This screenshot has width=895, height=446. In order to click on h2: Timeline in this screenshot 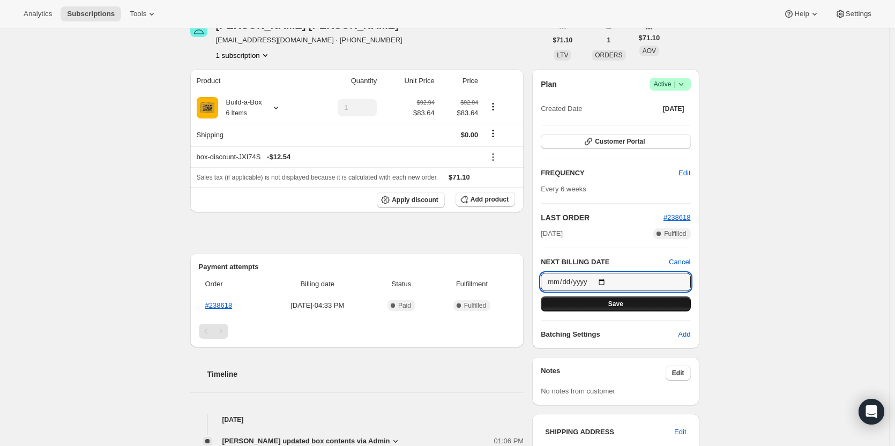, I will do `click(366, 374)`.